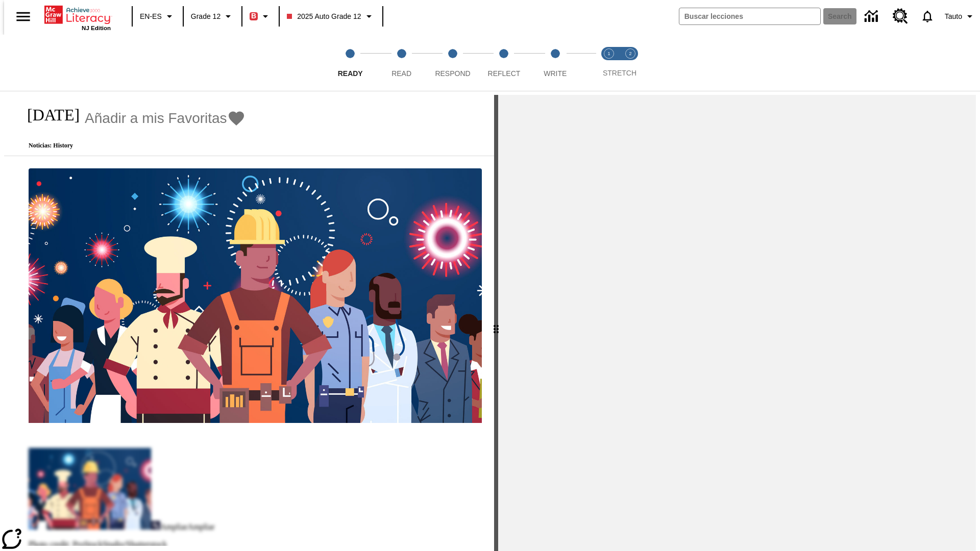 The image size is (980, 551). I want to click on button: Read step 2 of 5, so click(401, 63).